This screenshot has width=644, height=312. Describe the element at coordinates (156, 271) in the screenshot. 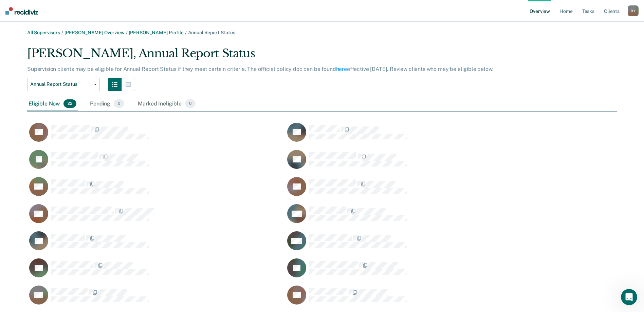

I see `div: CaseloadOpportunityCell-04475813` at that location.